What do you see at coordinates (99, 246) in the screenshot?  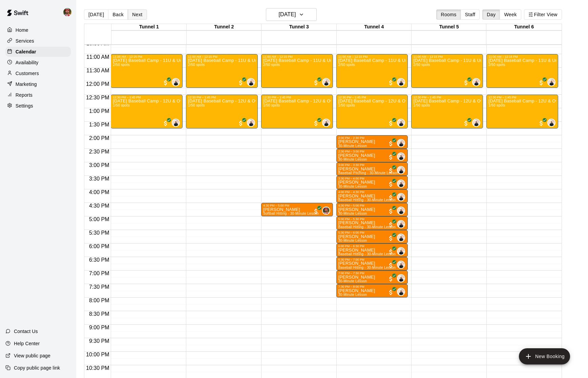 I see `span: 6:00 PM` at bounding box center [99, 246].